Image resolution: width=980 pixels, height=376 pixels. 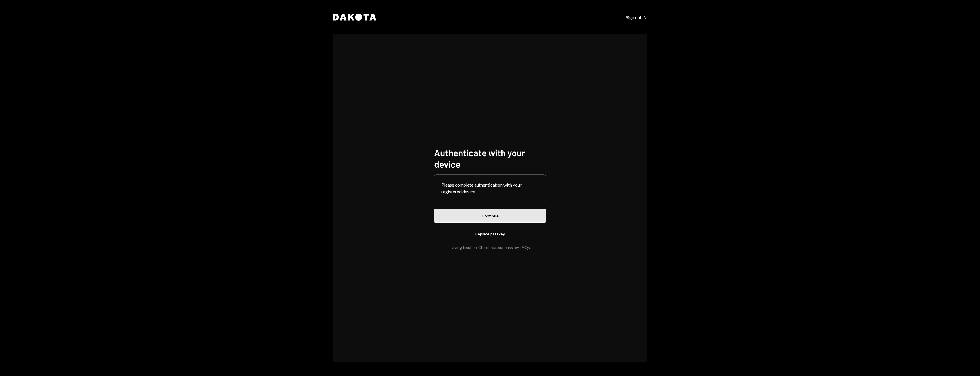 I want to click on button: Continue, so click(x=490, y=216).